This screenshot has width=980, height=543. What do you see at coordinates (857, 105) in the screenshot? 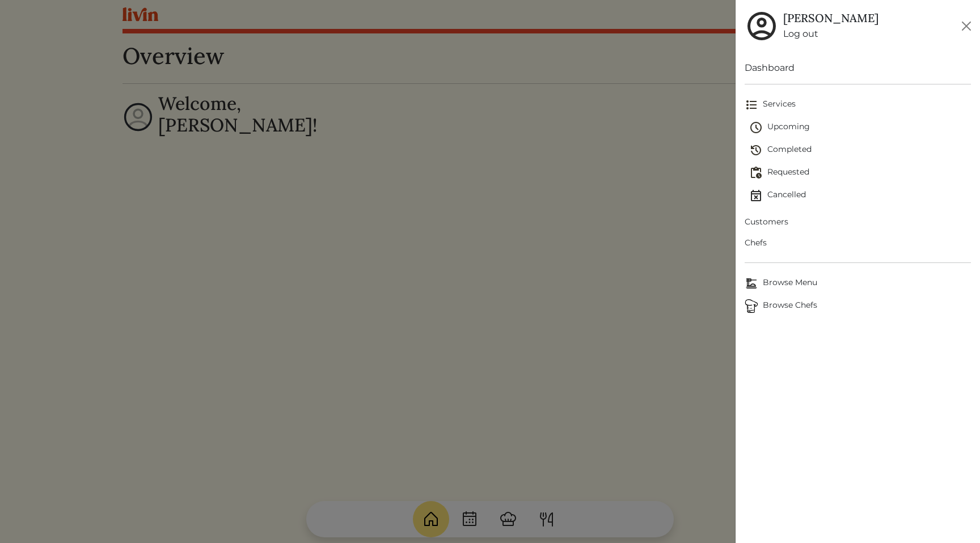
I see `span: Services` at bounding box center [857, 105].